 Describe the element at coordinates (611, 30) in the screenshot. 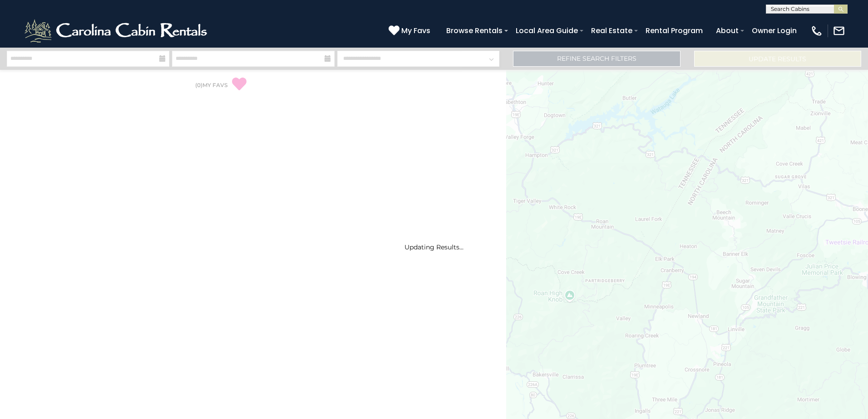

I see `a: Real Estate` at that location.